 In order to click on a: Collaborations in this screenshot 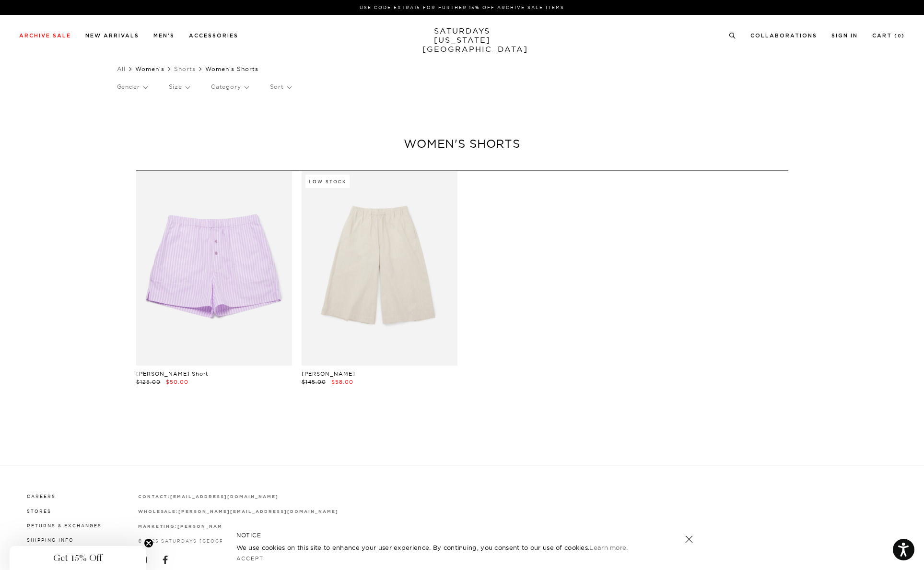, I will do `click(784, 36)`.